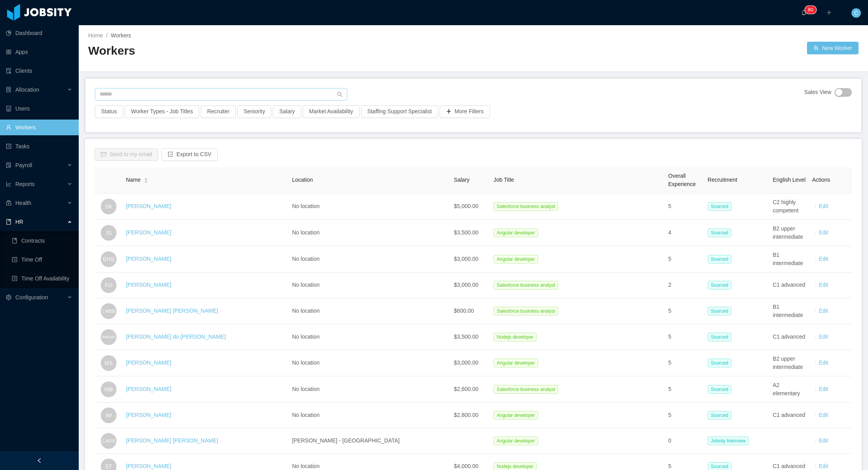  What do you see at coordinates (466, 467) in the screenshot?
I see `span: $4,000.00` at bounding box center [466, 467].